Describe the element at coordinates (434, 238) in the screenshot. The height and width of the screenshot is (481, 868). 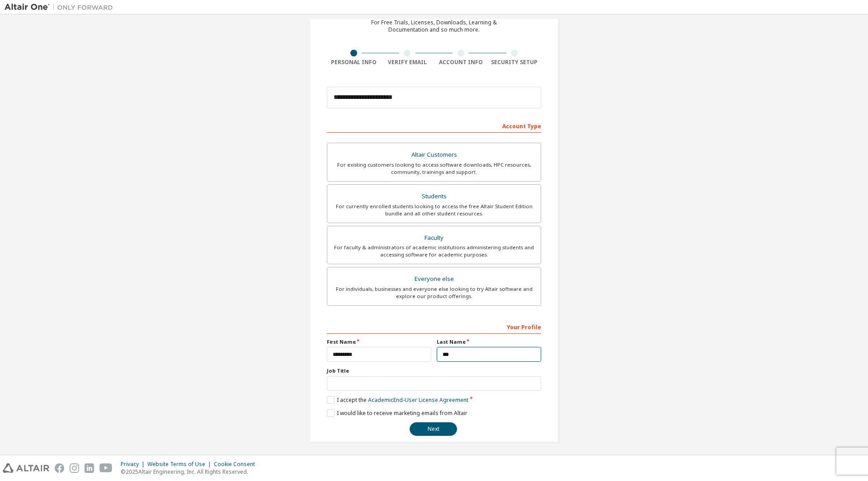
I see `div: Faculty` at that location.